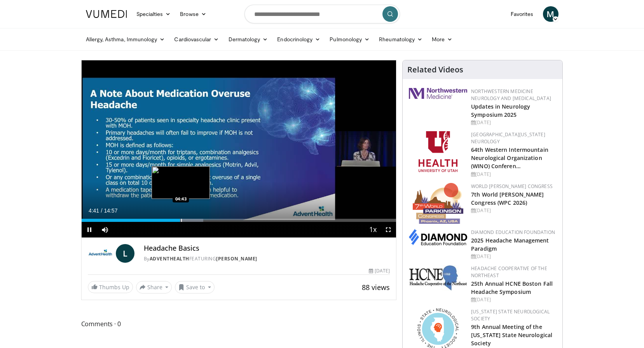 The width and height of the screenshot is (644, 348). I want to click on span: Comments 0, so click(239, 324).